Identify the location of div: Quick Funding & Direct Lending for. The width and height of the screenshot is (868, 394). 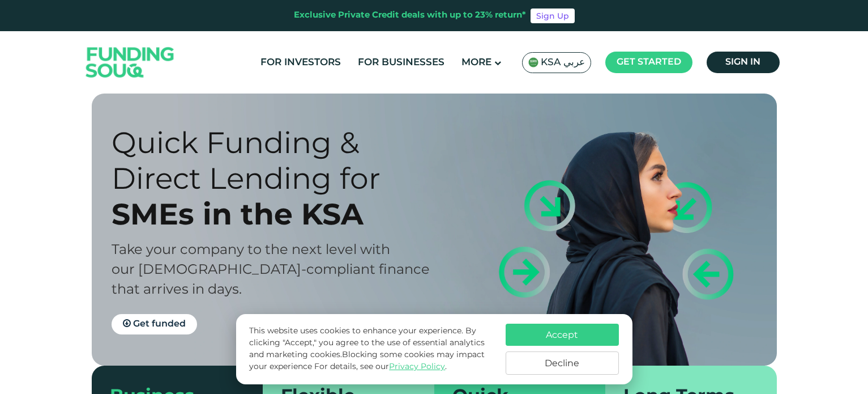
(283, 160).